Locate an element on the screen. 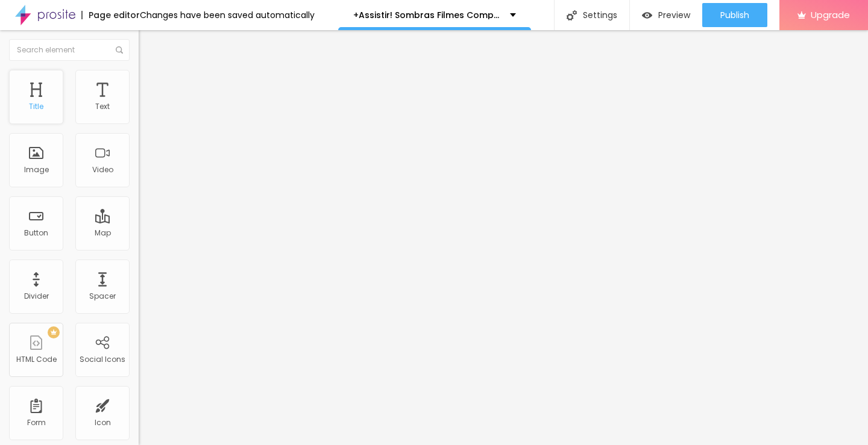 The width and height of the screenshot is (868, 445). p: +Assistir! Sombras Filmes Completo Dublado em Português is located at coordinates (426, 15).